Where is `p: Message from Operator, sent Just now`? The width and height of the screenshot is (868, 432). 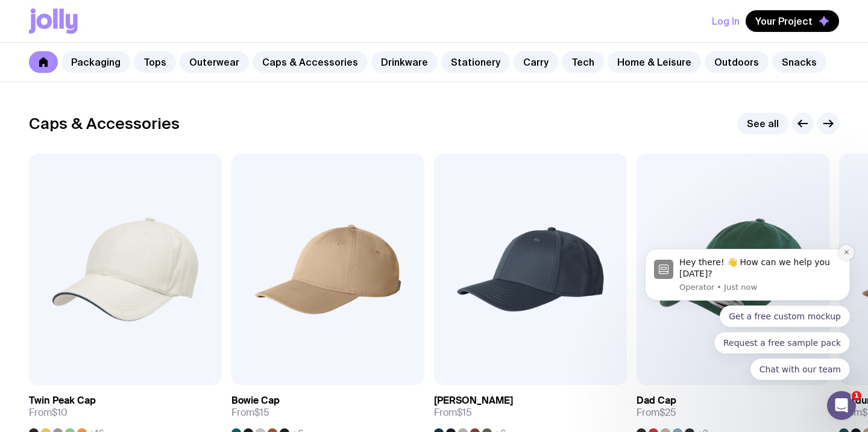
p: Message from Operator, sent Just now is located at coordinates (133, 132).